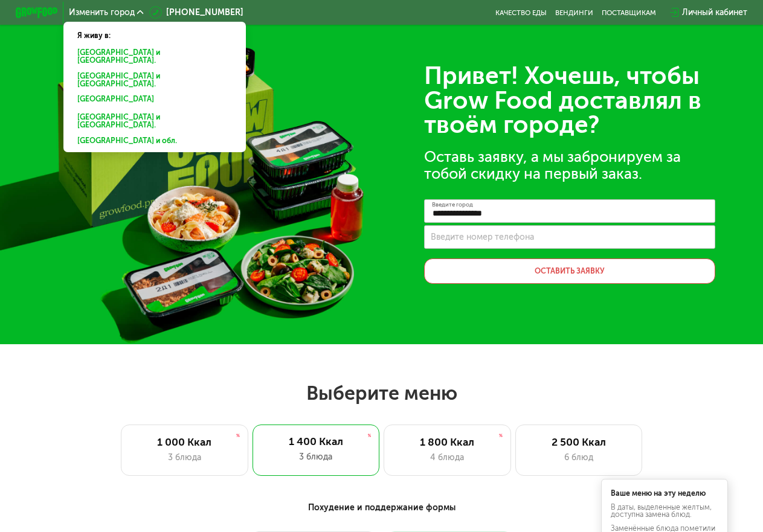  I want to click on div: 6 блюд, so click(578, 457).